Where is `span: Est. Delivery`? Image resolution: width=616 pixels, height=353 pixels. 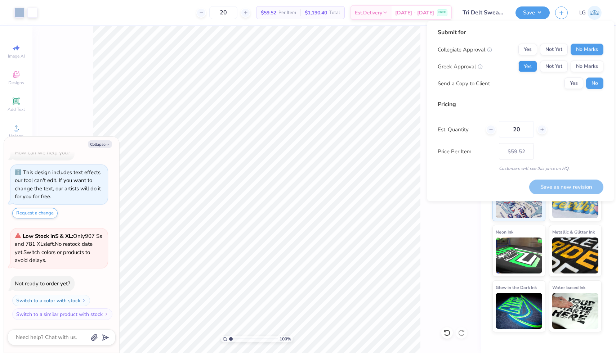
span: Est. Delivery is located at coordinates (368, 13).